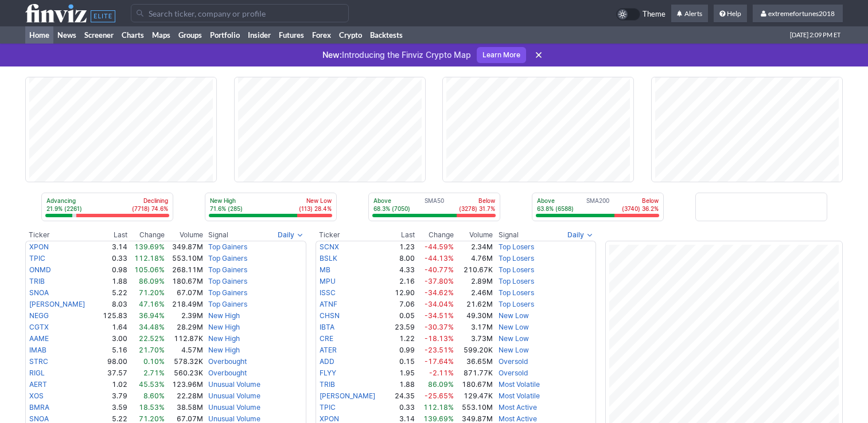 The width and height of the screenshot is (868, 423). I want to click on a: New High, so click(224, 327).